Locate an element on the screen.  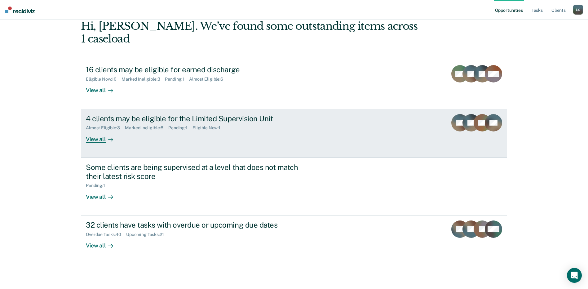
div: Marked Ineligible : 8 is located at coordinates (147, 128).